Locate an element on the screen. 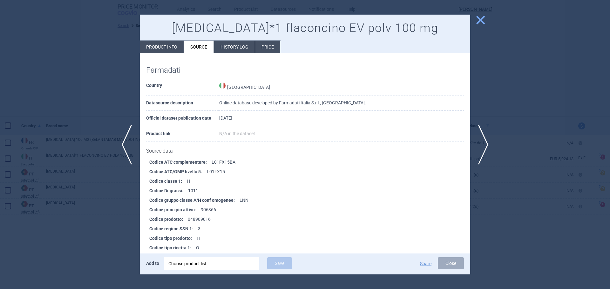 This screenshot has height=289, width=610. th: Official dataset publication date is located at coordinates (183, 118).